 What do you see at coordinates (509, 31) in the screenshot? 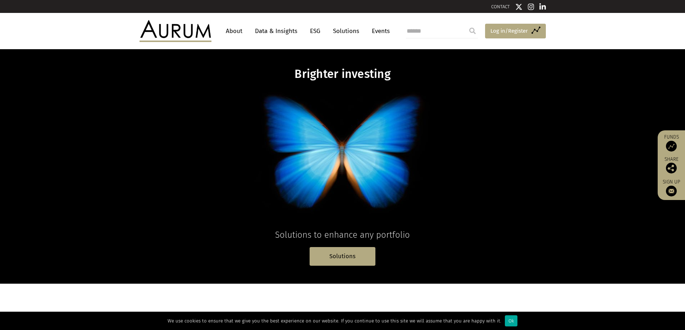
I see `span: Log in/Register` at bounding box center [509, 31].